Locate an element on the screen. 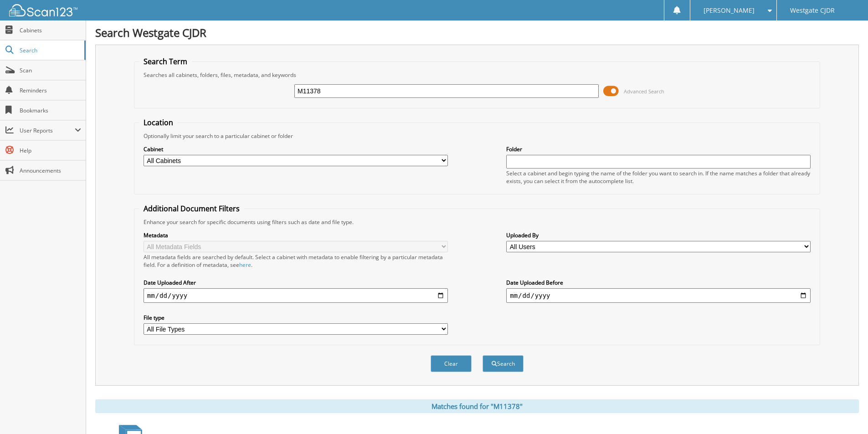 The height and width of the screenshot is (434, 868). label: Metadata is located at coordinates (296, 235).